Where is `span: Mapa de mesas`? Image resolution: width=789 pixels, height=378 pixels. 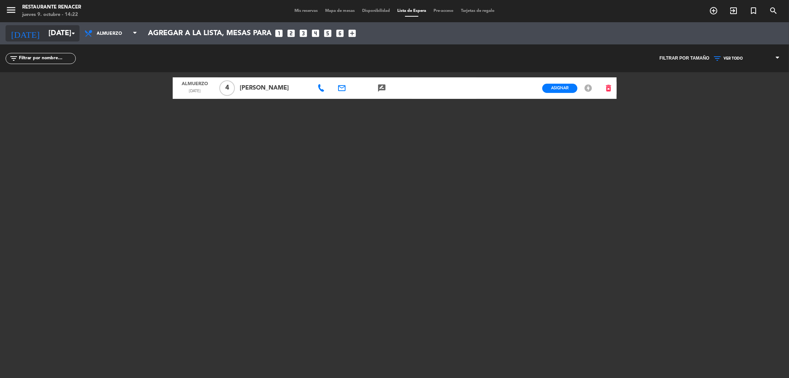
span: Mapa de mesas is located at coordinates (340, 11).